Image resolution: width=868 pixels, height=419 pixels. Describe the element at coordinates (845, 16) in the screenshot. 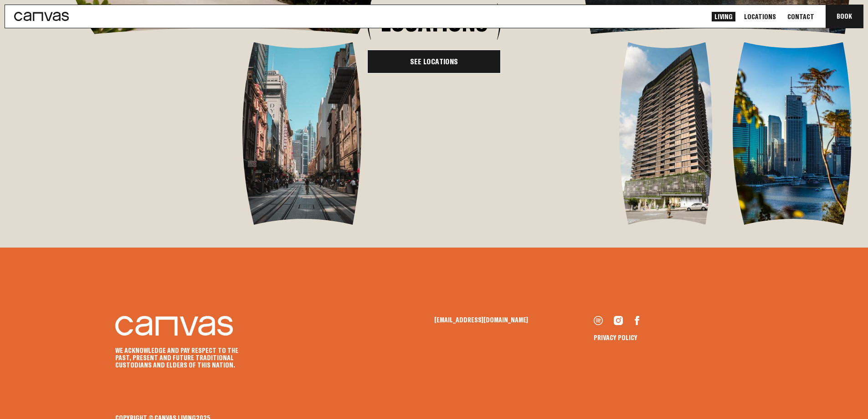

I see `button: Book` at that location.